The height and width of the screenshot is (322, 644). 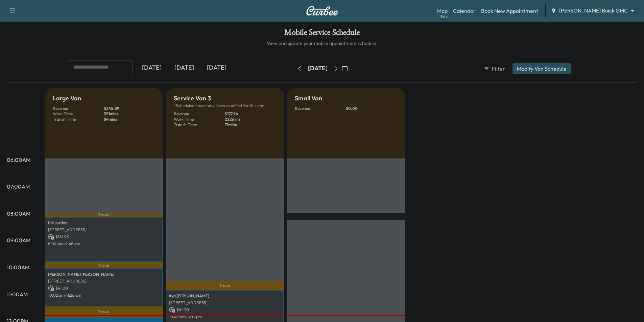 What do you see at coordinates (224, 106) in the screenshot?
I see `p: Scheduled hours have been modified for this day` at bounding box center [224, 106].